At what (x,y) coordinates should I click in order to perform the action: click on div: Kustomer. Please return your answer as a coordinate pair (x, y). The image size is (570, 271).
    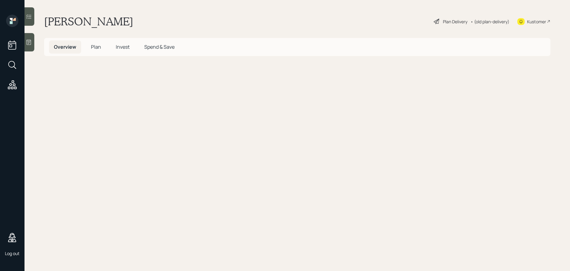
    Looking at the image, I should click on (536, 21).